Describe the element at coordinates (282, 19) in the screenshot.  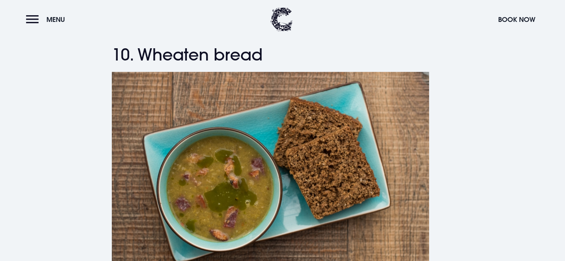
I see `img: Clandeboye Lodge` at that location.